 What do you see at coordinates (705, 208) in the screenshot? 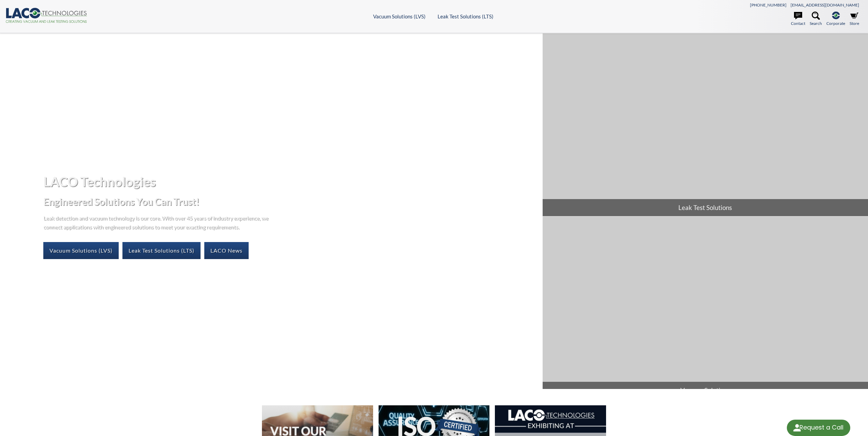
I see `span: Leak Test Solutions` at bounding box center [705, 208].